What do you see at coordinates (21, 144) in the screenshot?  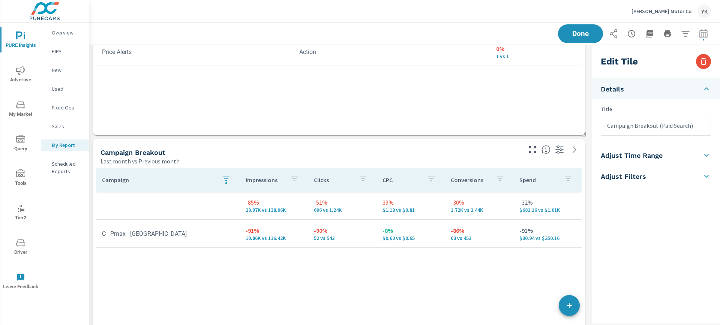 I see `span: Query` at bounding box center [21, 144].